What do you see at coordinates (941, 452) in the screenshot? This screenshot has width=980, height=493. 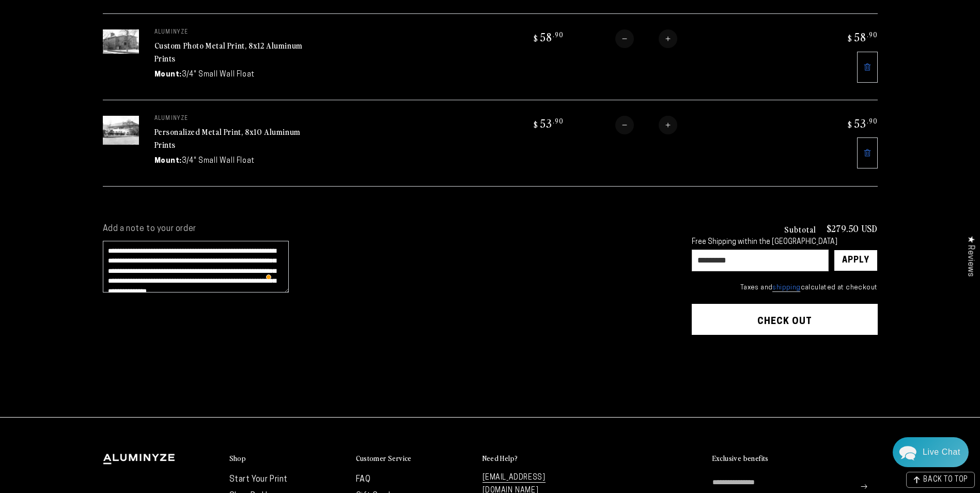 I see `div: Contact Us Directly` at bounding box center [941, 452].